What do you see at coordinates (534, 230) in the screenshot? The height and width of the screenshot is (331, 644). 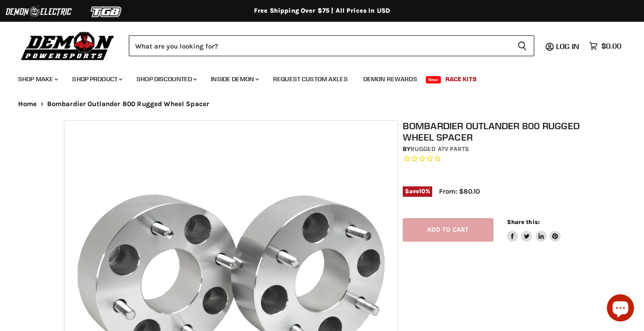 I see `aside: Share this:` at bounding box center [534, 230].